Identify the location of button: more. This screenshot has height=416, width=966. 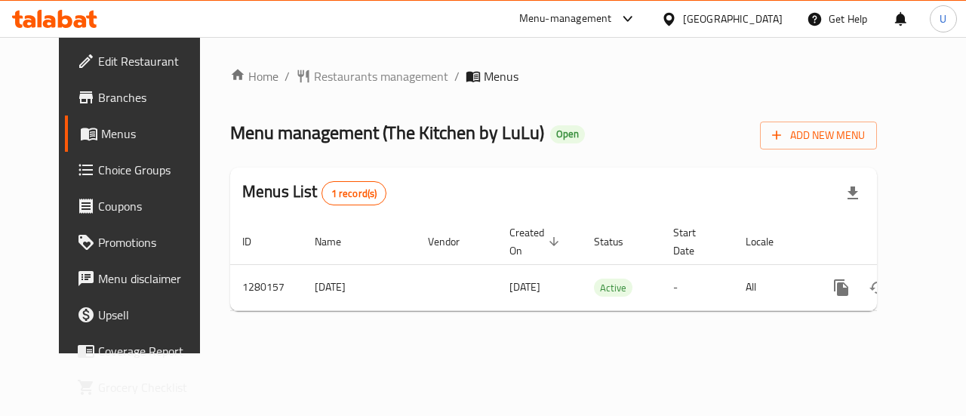
(842, 288).